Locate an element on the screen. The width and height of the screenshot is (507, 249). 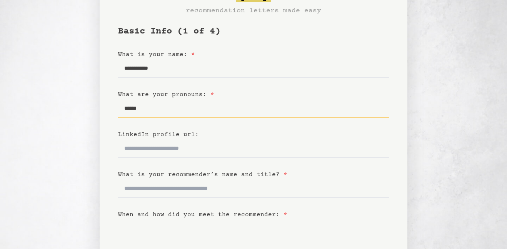
label: What are your pronouns: is located at coordinates (166, 95).